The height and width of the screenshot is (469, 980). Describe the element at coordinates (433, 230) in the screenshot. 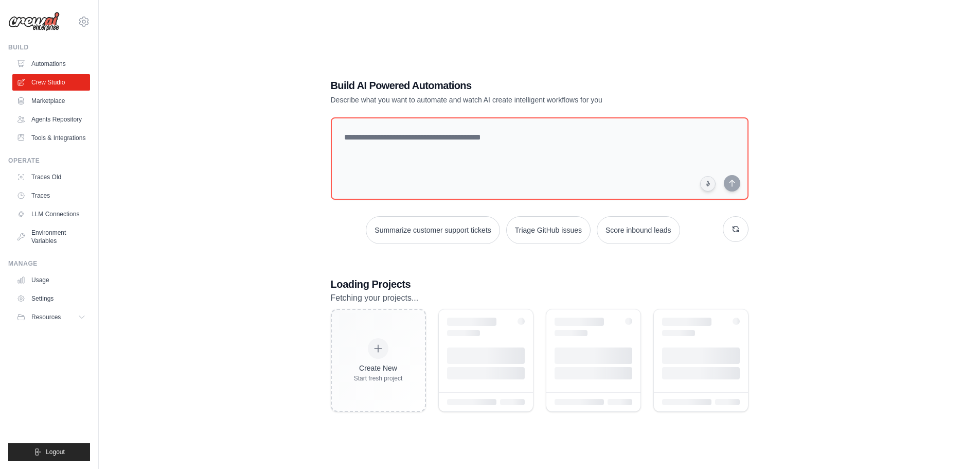

I see `button: Summarize customer support tickets` at that location.